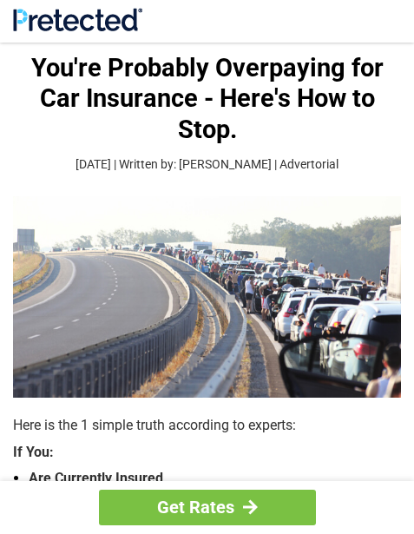 Image resolution: width=414 pixels, height=534 pixels. What do you see at coordinates (214, 478) in the screenshot?
I see `strong: Are Currently Insured` at bounding box center [214, 478].